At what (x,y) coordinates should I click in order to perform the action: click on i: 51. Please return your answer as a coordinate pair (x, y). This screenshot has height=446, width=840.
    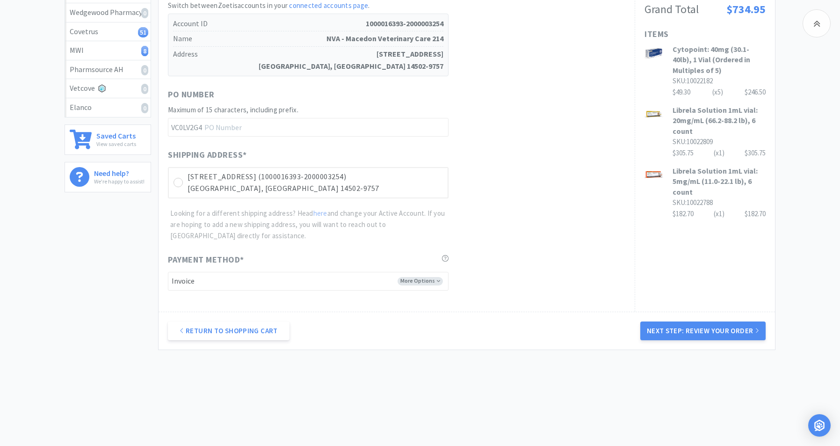
    Looking at the image, I should click on (143, 32).